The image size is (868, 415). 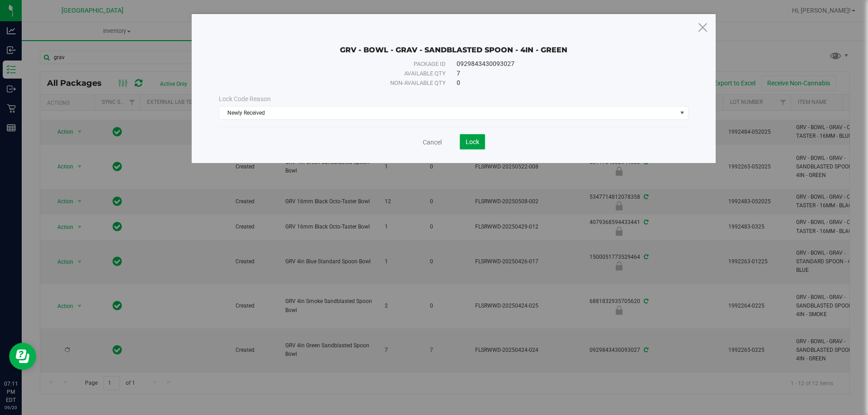 I want to click on div: Package ID, so click(x=342, y=64).